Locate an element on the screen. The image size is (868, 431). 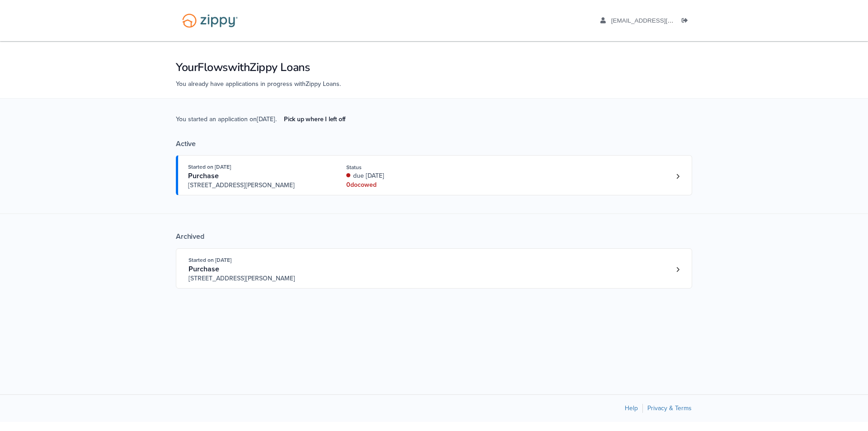
span: You already have applications in progress with Zippy Loans . is located at coordinates (258, 84).